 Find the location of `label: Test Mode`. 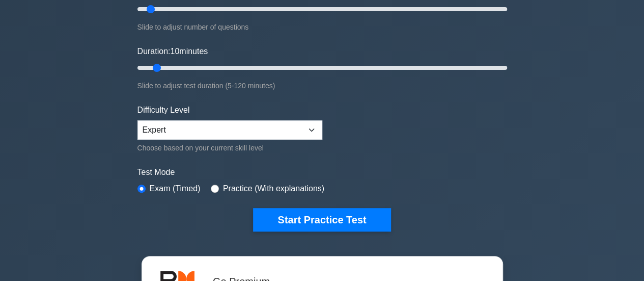

label: Test Mode is located at coordinates (322, 172).